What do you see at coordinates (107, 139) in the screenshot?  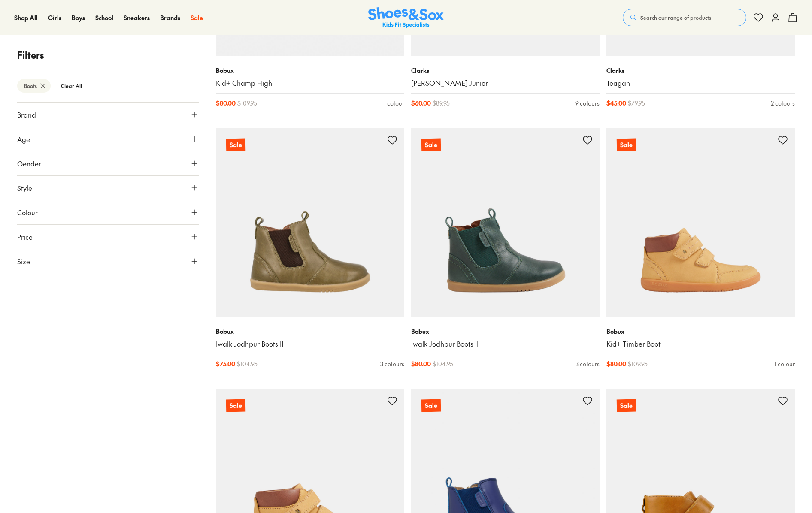 I see `button: Age` at bounding box center [107, 139].